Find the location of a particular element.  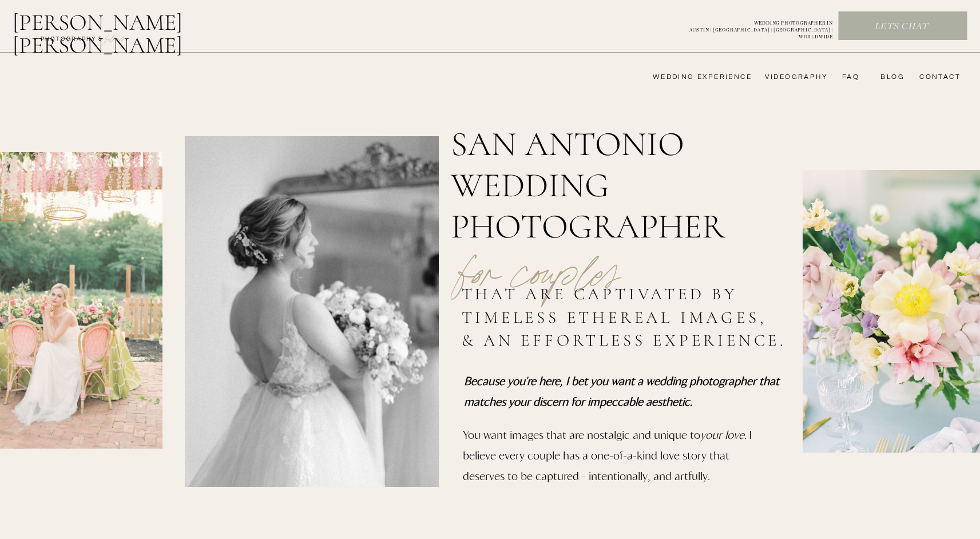

p: Lets chat is located at coordinates (902, 27).